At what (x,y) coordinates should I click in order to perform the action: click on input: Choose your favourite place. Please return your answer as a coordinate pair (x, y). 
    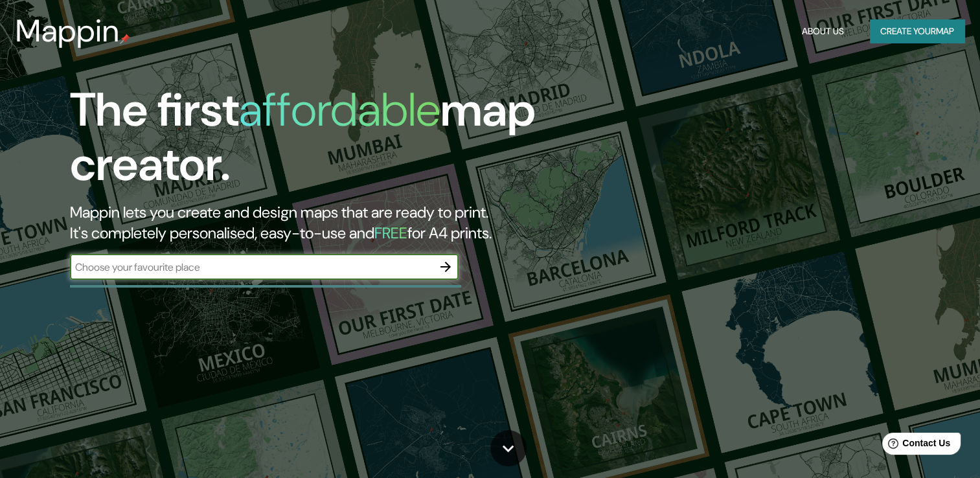
    Looking at the image, I should click on (251, 267).